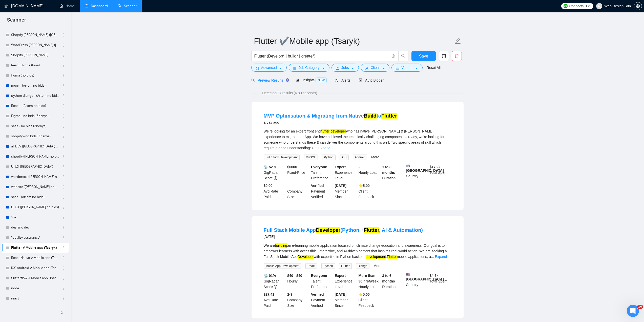  Describe the element at coordinates (424, 56) in the screenshot. I see `button: Save` at that location.